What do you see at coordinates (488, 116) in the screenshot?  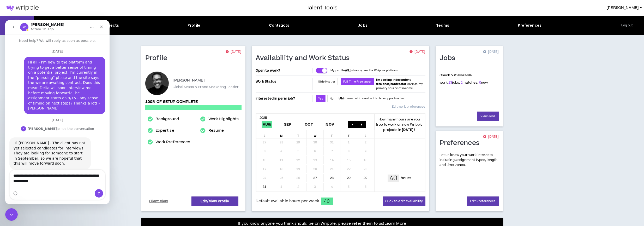 I see `a: View Jobs` at bounding box center [488, 116].